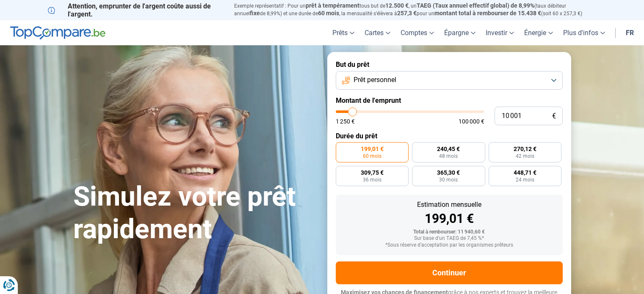 The width and height of the screenshot is (644, 294). What do you see at coordinates (372, 149) in the screenshot?
I see `span: 199,01 €` at bounding box center [372, 149].